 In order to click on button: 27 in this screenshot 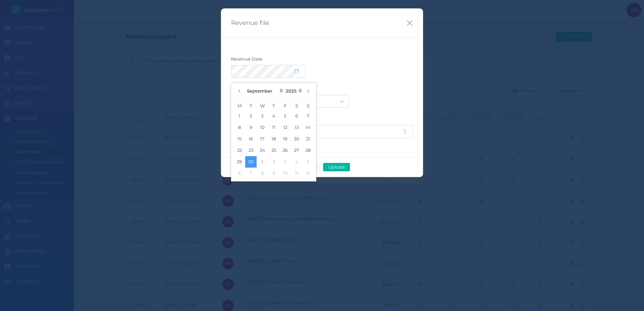, I will do `click(297, 151)`.